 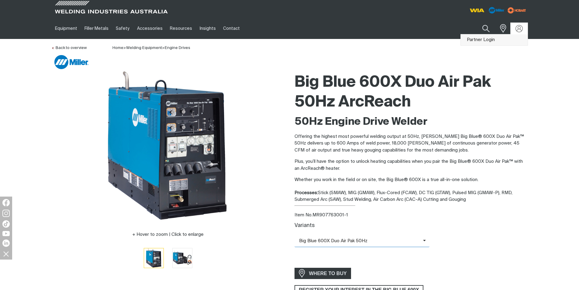 I want to click on a: Insights, so click(x=207, y=28).